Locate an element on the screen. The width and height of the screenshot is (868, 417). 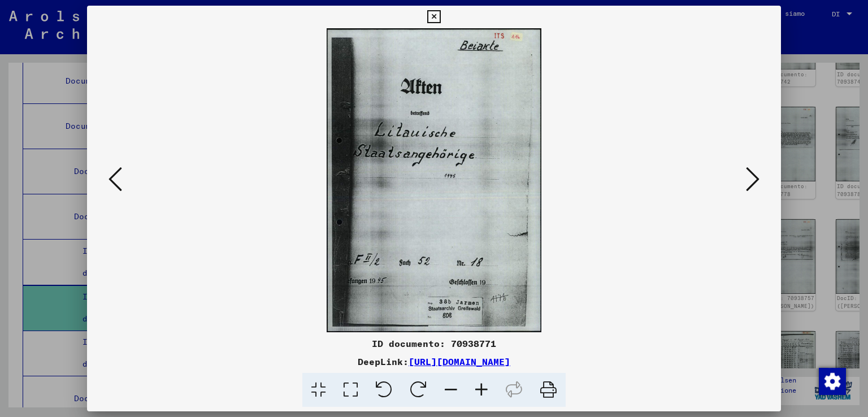
font: DeepLink: is located at coordinates (383, 361).